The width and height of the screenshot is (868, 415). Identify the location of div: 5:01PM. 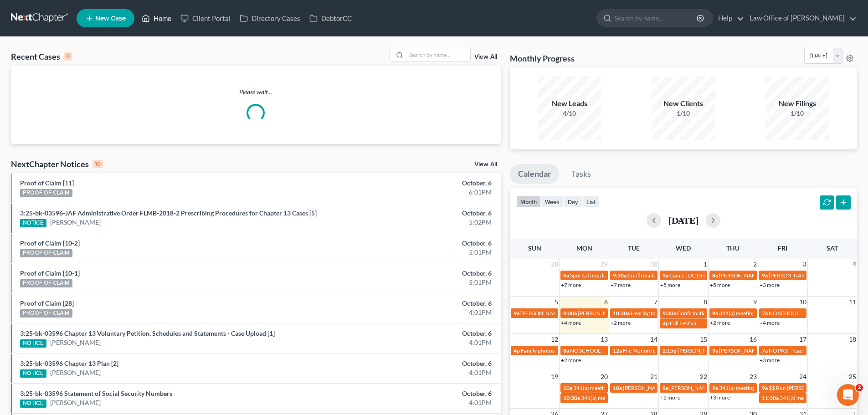
(416, 282).